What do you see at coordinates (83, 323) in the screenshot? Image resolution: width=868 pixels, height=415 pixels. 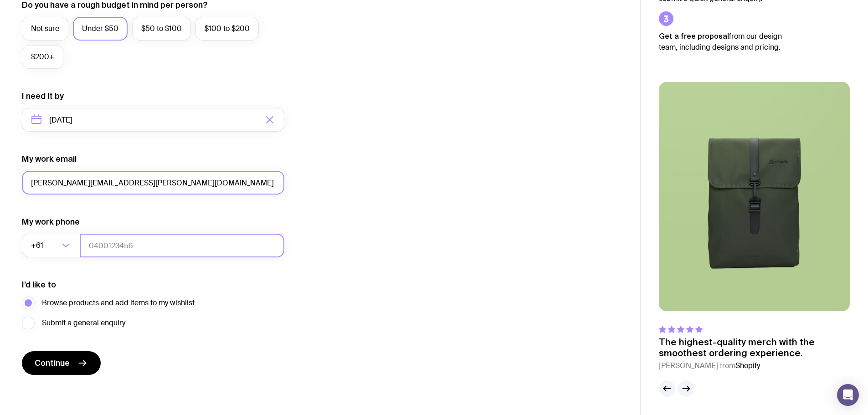 I see `span: Submit a general enquiry` at bounding box center [83, 323].